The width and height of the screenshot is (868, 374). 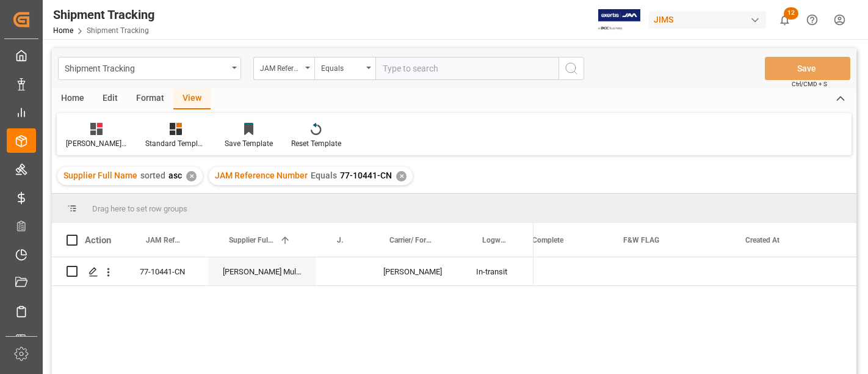 I want to click on div: View, so click(x=192, y=99).